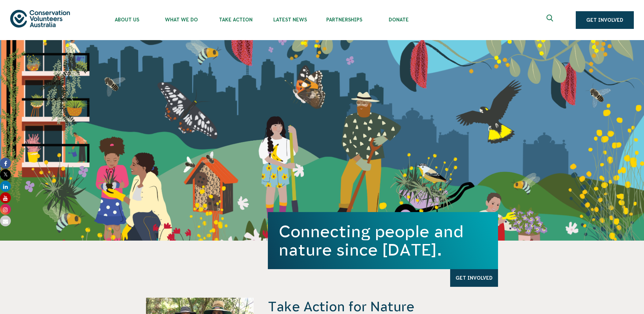 Image resolution: width=644 pixels, height=314 pixels. I want to click on span: Latest News, so click(291, 19).